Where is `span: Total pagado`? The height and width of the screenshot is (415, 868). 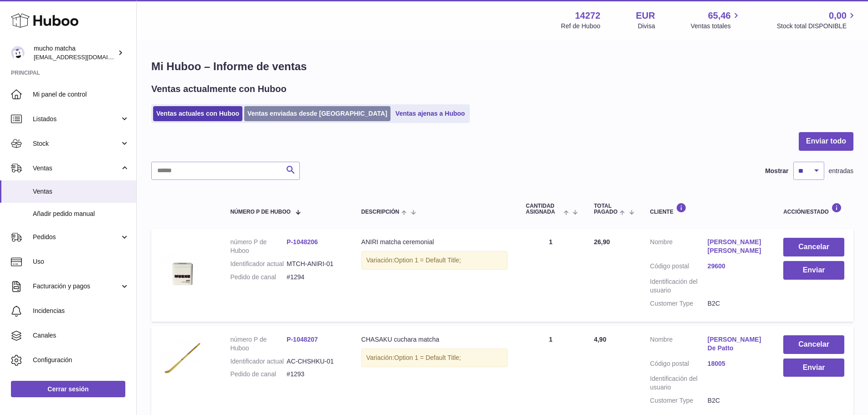
span: Total pagado is located at coordinates (605, 209).